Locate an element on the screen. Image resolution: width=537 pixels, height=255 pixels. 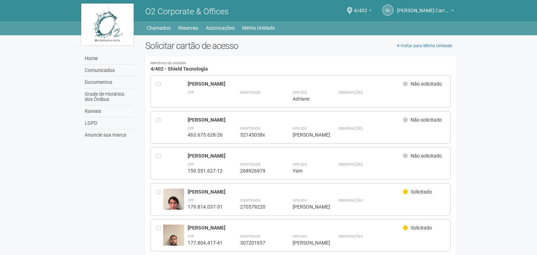
a: Chamados is located at coordinates (159, 28).